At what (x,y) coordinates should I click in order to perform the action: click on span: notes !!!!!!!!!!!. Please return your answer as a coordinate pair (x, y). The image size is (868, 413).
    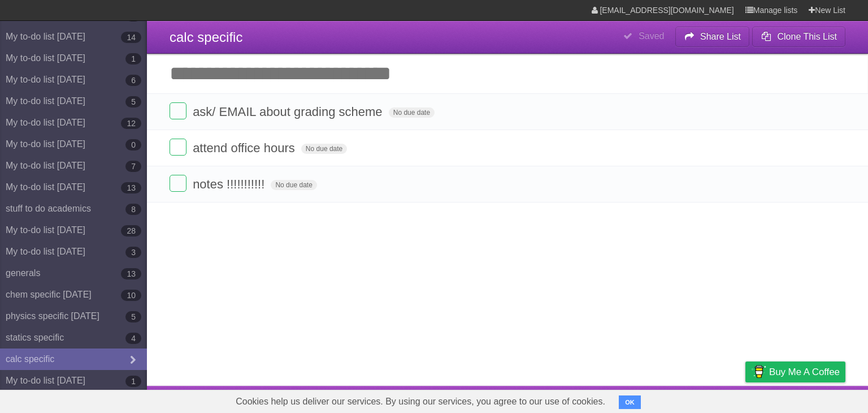
    Looking at the image, I should click on (230, 184).